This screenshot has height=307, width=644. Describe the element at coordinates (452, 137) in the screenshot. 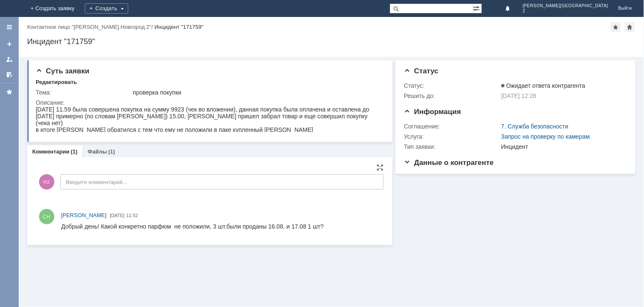

I see `div: Услуга:` at that location.